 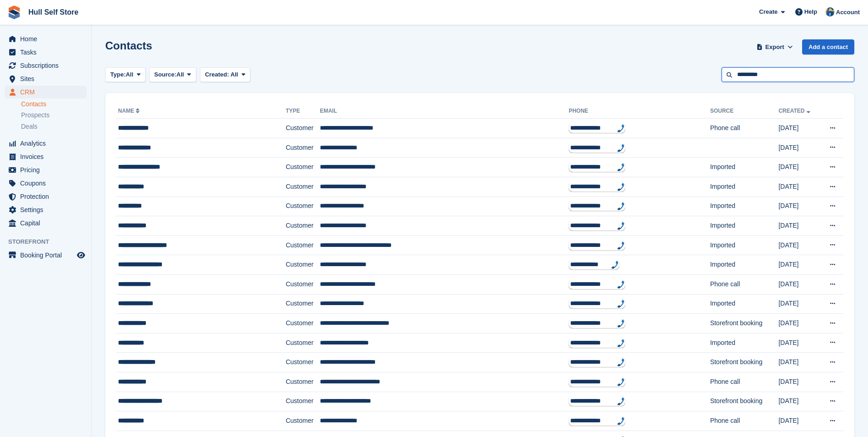 What do you see at coordinates (54, 127) in the screenshot?
I see `a: Deals` at bounding box center [54, 127].